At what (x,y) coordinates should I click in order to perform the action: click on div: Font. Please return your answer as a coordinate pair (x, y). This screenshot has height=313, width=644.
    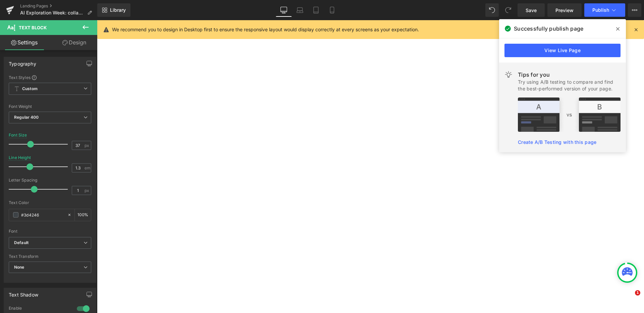
    Looking at the image, I should click on (50, 231).